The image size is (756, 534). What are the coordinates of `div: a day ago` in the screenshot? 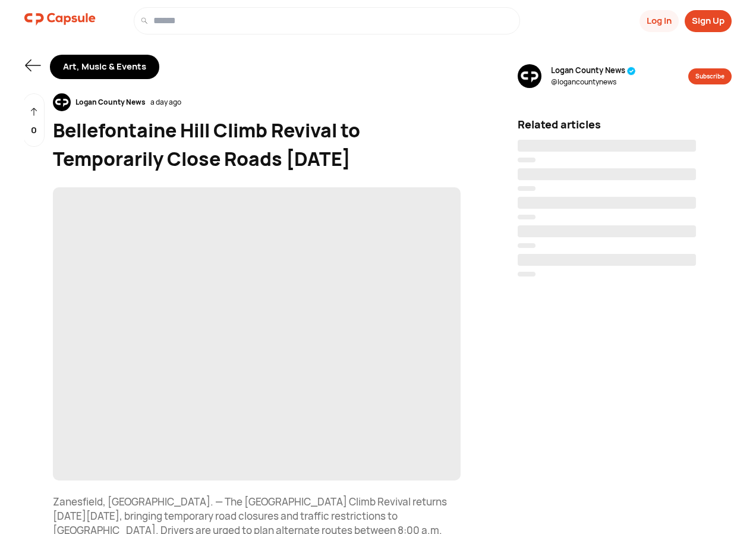 It's located at (166, 103).